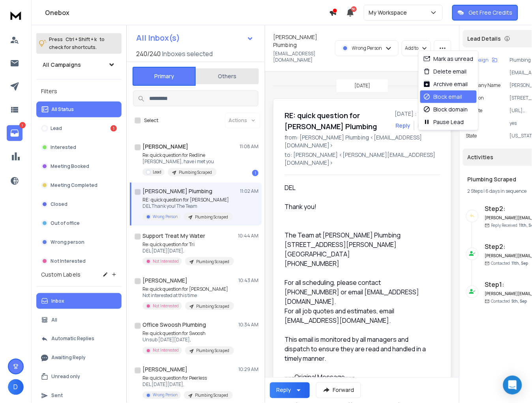  I want to click on div: Mark as unread, so click(449, 59).